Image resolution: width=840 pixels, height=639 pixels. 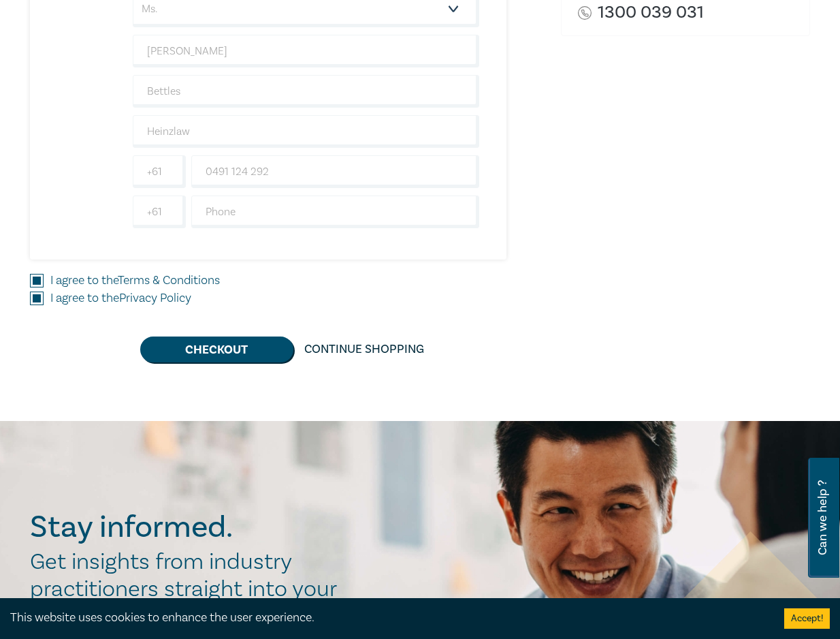 I want to click on input: Phone, so click(x=335, y=212).